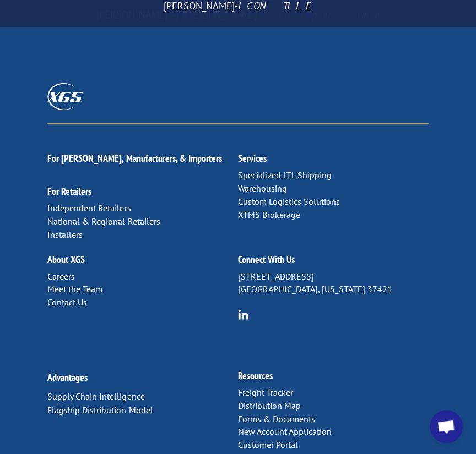 Image resolution: width=476 pixels, height=454 pixels. What do you see at coordinates (268, 215) in the screenshot?
I see `a: XTMS Brokerage` at bounding box center [268, 215].